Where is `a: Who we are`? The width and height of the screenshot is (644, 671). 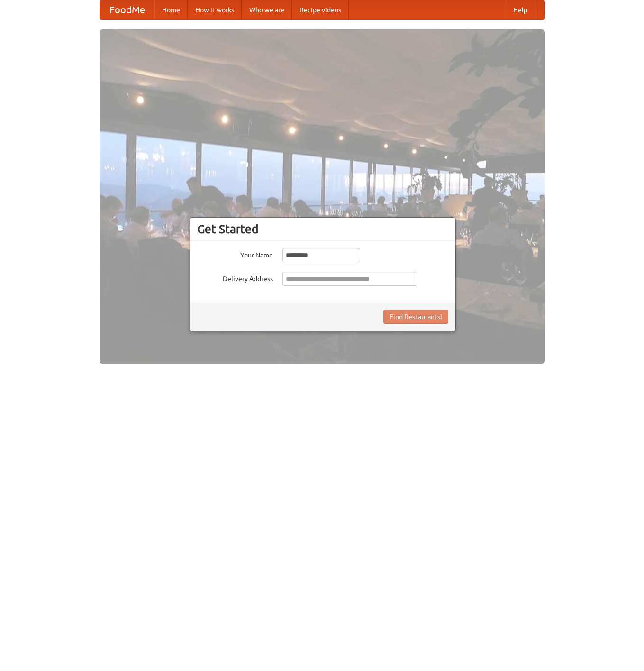
a: Who we are is located at coordinates (267, 10).